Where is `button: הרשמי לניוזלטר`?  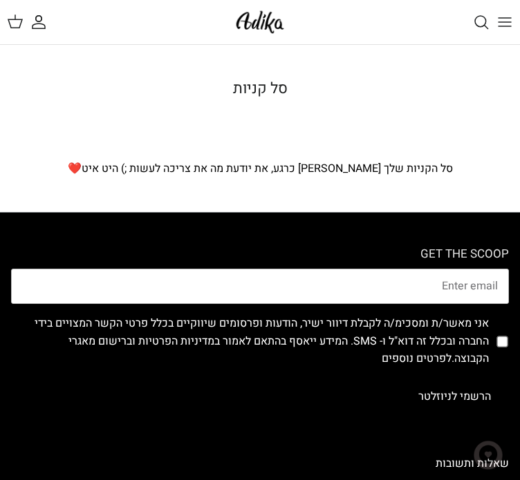 button: הרשמי לניוזלטר is located at coordinates (454, 397).